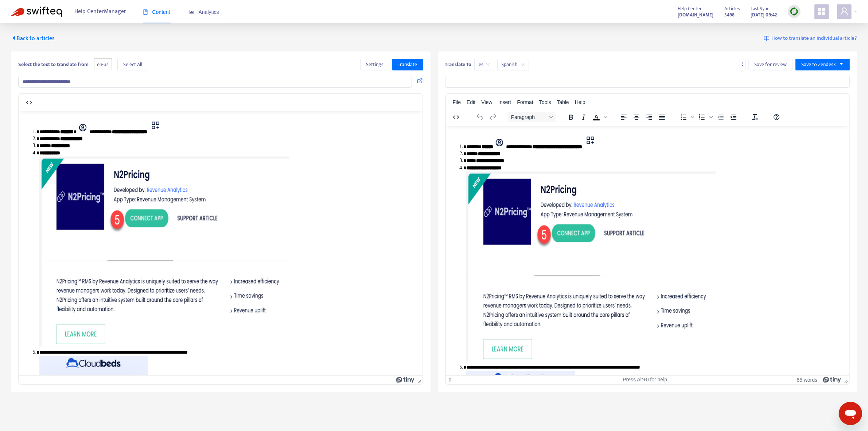 Image resolution: width=868 pixels, height=431 pixels. Describe the element at coordinates (624, 117) in the screenshot. I see `button: Align left` at that location.